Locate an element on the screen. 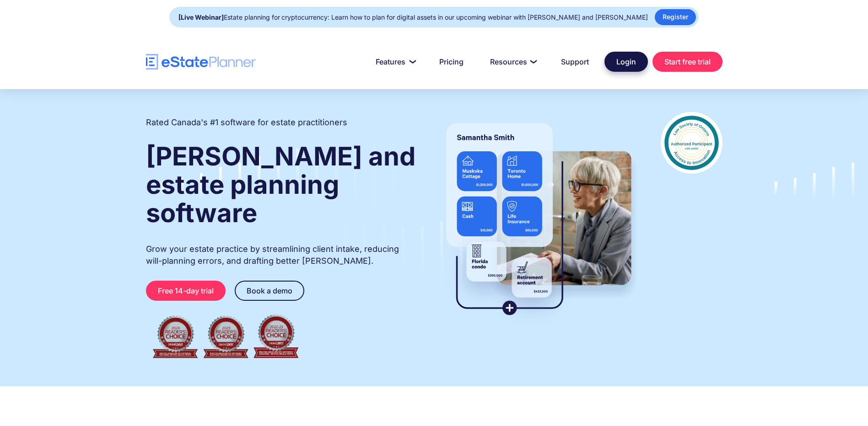 The width and height of the screenshot is (868, 426). a: Start free trial is located at coordinates (687, 62).